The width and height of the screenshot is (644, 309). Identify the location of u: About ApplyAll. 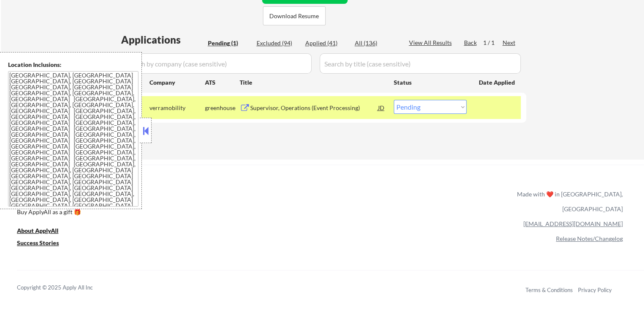
(38, 230).